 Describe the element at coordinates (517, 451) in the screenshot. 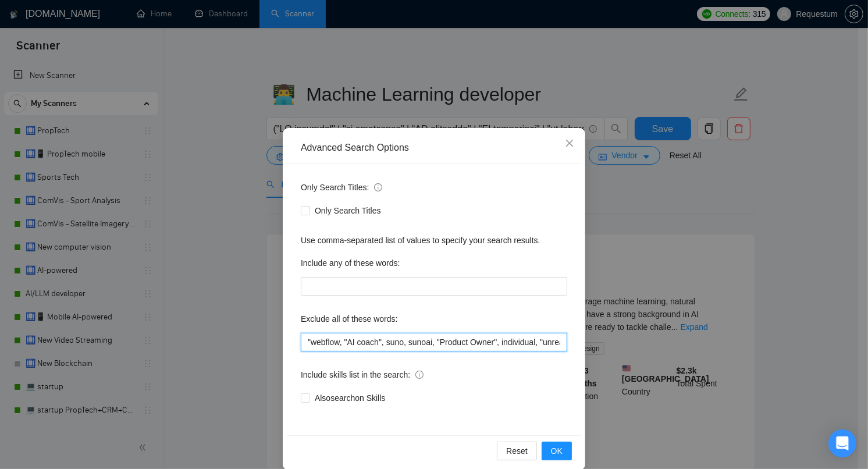

I see `button: Reset` at that location.